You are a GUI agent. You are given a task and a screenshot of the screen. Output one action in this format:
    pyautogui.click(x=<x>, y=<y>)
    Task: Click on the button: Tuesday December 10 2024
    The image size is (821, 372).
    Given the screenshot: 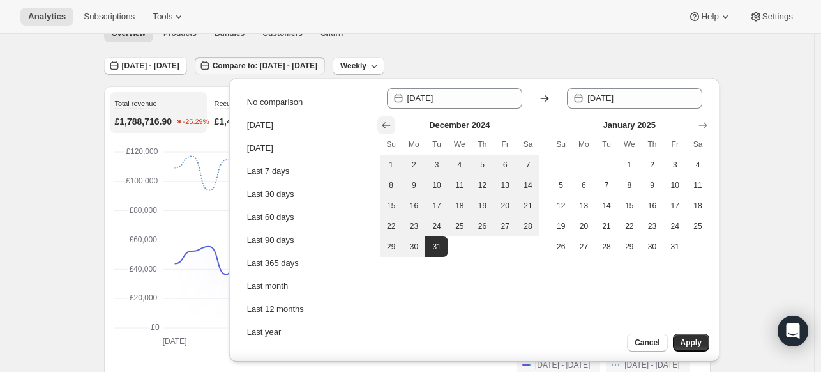 What is the action you would take?
    pyautogui.click(x=437, y=185)
    